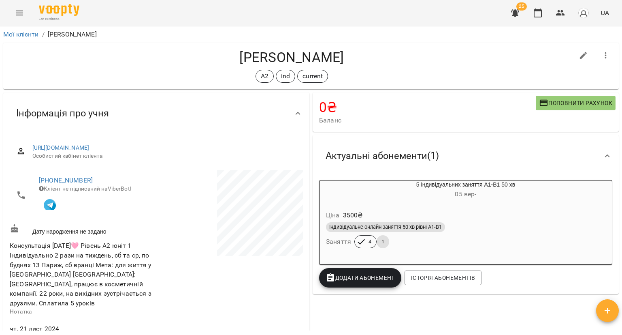 The width and height of the screenshot is (622, 335). Describe the element at coordinates (370, 242) in the screenshot. I see `span: 4` at that location.